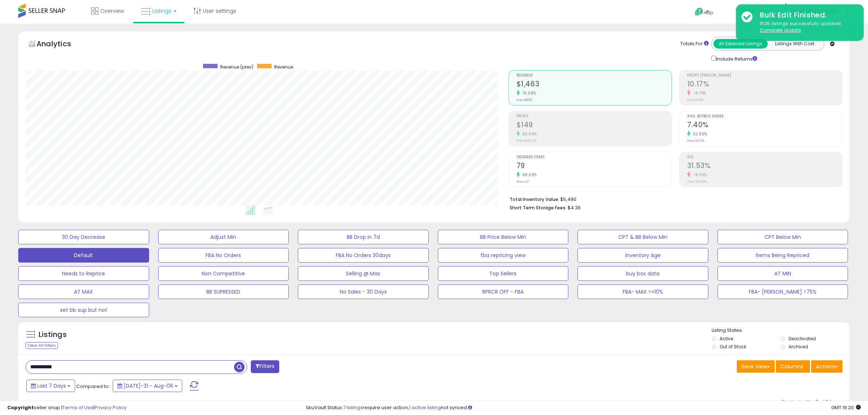  I want to click on h2: 10.17%, so click(764, 84).